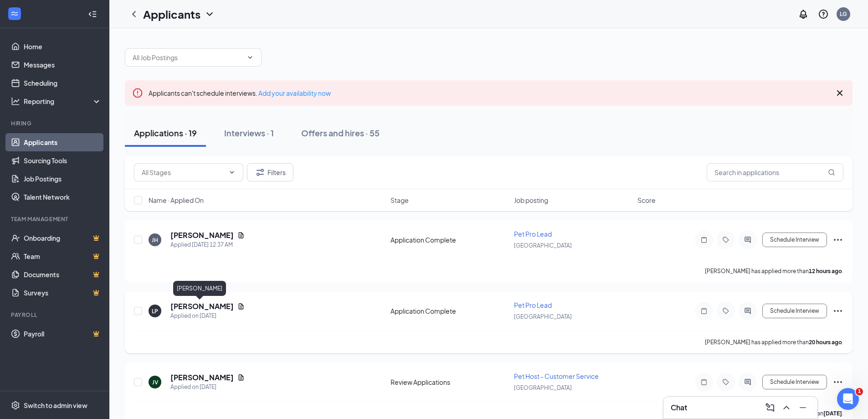  What do you see at coordinates (63, 237) in the screenshot?
I see `a: OnboardingCrown` at bounding box center [63, 237].